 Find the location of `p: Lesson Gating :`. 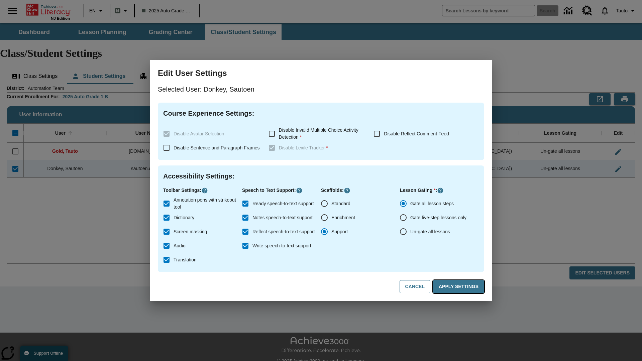

p: Lesson Gating : is located at coordinates (439, 190).